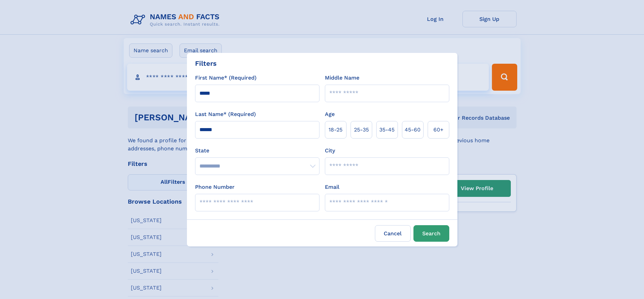  What do you see at coordinates (393, 234) in the screenshot?
I see `label: Cancel` at bounding box center [393, 234].